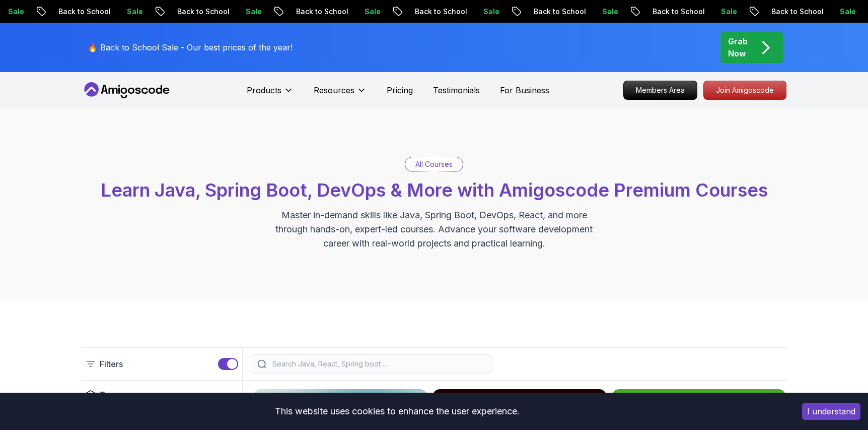 The image size is (868, 430). Describe the element at coordinates (738, 47) in the screenshot. I see `p: Grab Now` at that location.